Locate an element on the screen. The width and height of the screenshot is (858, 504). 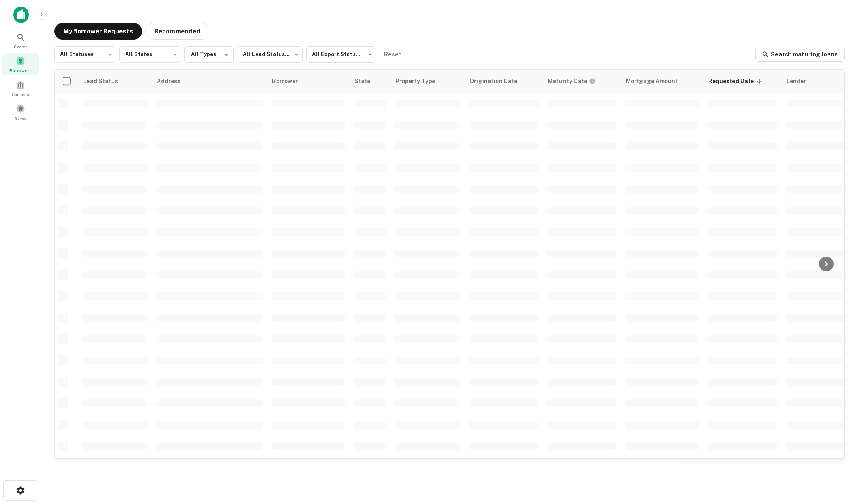
span: State is located at coordinates (368, 81).